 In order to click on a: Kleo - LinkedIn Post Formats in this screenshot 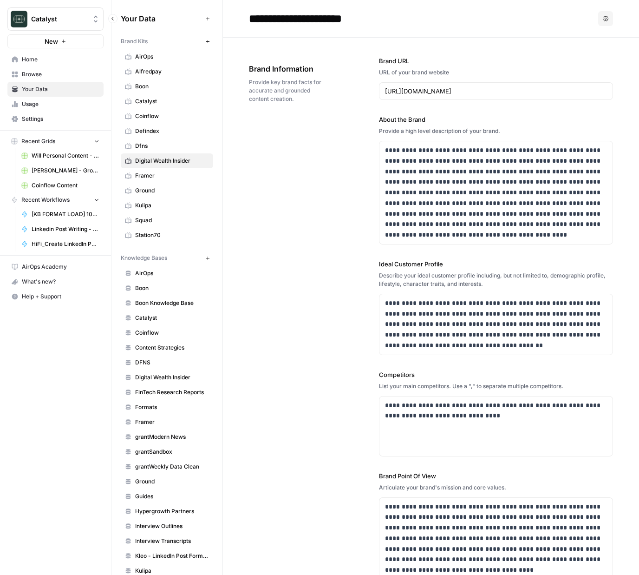, I will do `click(167, 556)`.